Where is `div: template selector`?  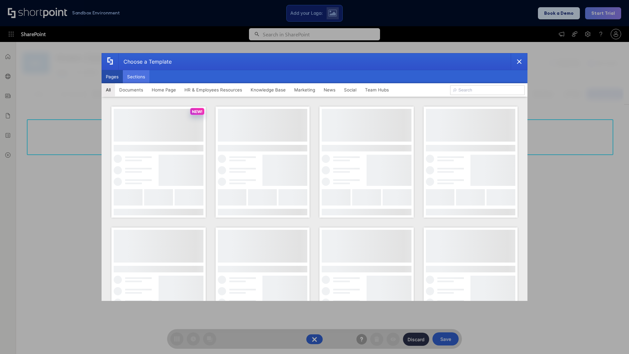
div: template selector is located at coordinates (314, 177).